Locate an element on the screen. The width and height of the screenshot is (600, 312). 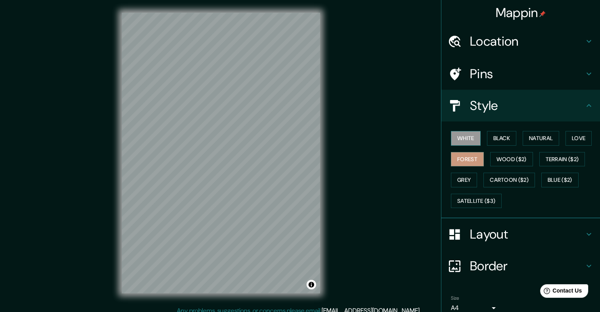
span: Contact Us is located at coordinates (38, 10).